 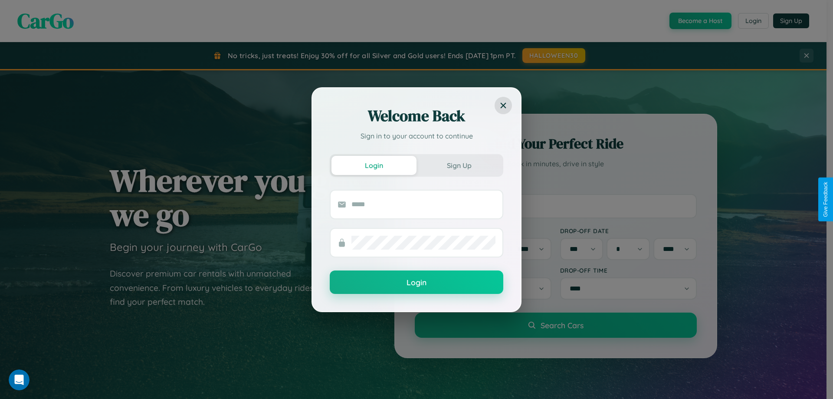 I want to click on div: Give Feedback, so click(x=825, y=199).